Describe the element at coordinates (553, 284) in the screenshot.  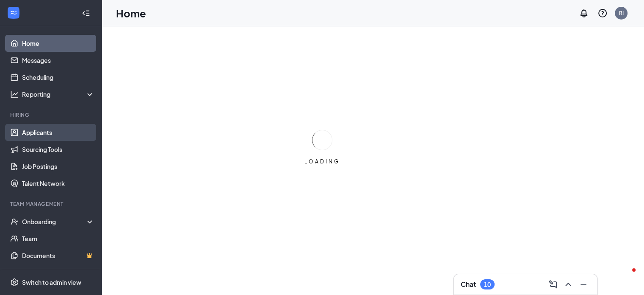
I see `button: ComposeMessage` at that location.